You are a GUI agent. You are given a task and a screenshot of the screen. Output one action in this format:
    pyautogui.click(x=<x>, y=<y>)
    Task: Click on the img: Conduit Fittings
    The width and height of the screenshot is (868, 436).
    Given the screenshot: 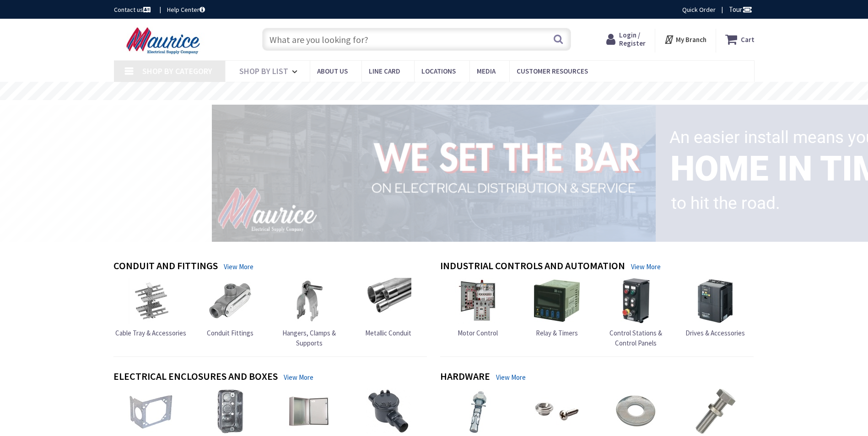 What is the action you would take?
    pyautogui.click(x=230, y=301)
    